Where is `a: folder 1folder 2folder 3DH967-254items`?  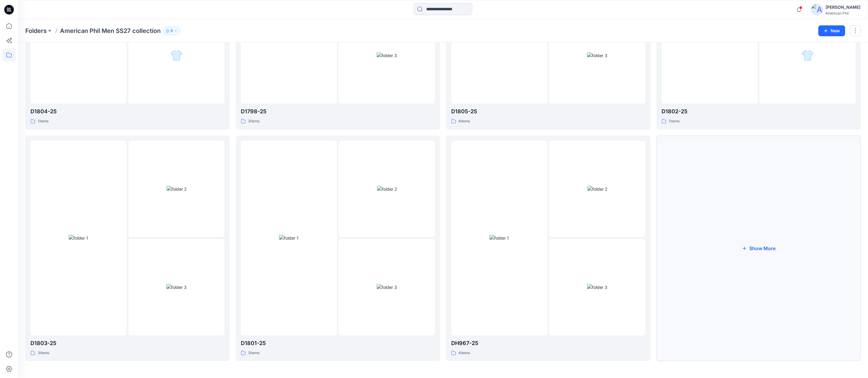
a: folder 1folder 2folder 3DH967-254items is located at coordinates (549, 248).